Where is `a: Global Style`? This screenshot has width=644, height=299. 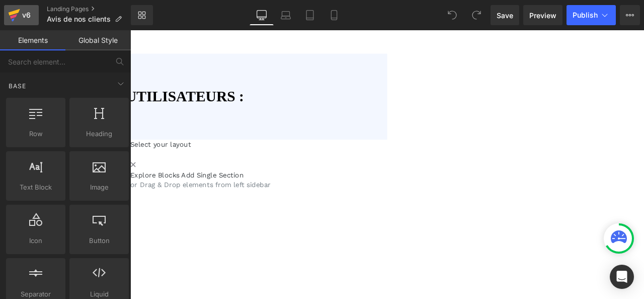 a: Global Style is located at coordinates (98, 41).